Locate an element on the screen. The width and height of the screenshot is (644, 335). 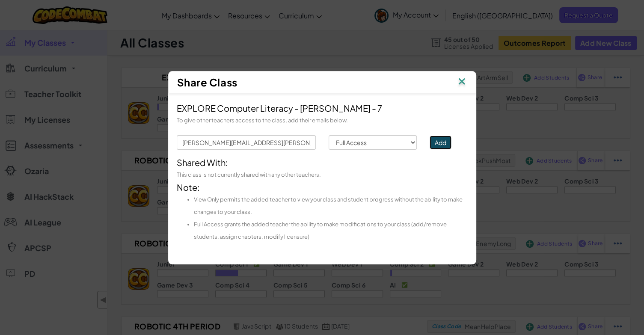
div: Note: is located at coordinates (322, 211).